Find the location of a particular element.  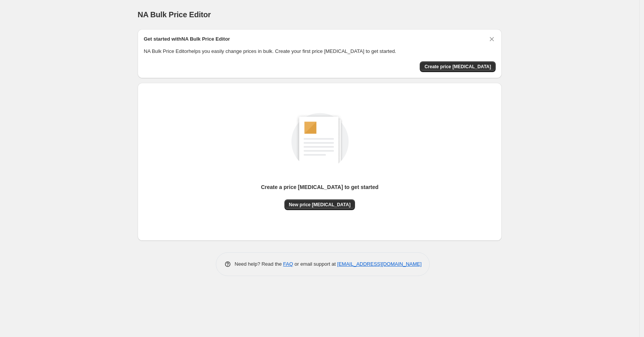

p: NA Bulk Price Editor helps you easily change prices in bulk. Create your first price [MEDICAL_DAT... is located at coordinates (320, 52).